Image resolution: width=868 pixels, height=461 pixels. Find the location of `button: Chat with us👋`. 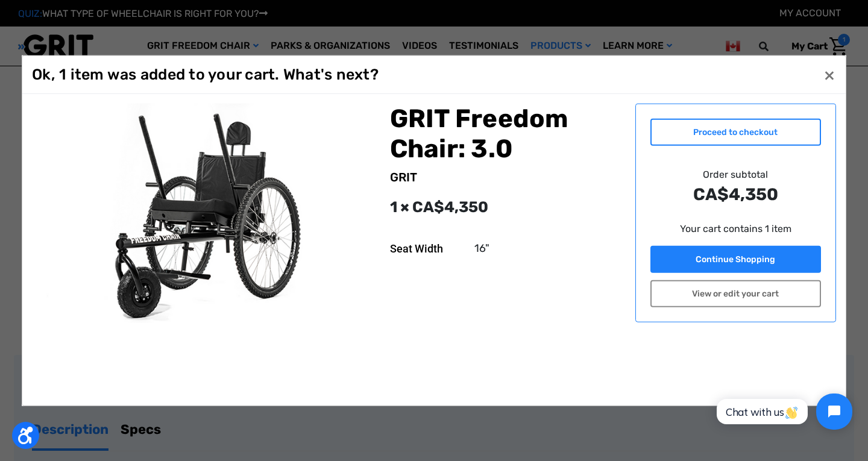

button: Chat with us👋 is located at coordinates (58, 28).